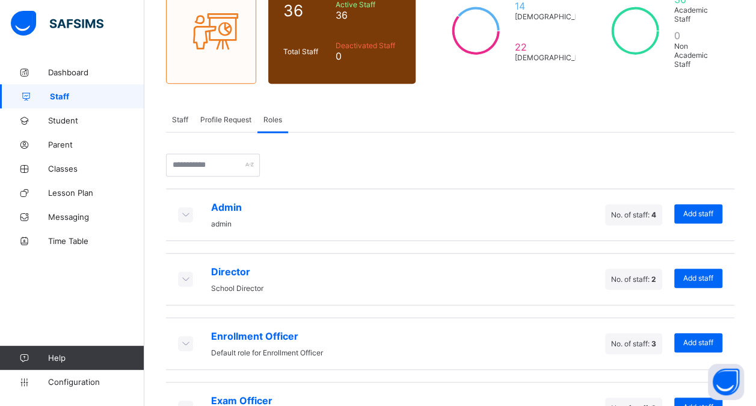  I want to click on span: Parent, so click(96, 144).